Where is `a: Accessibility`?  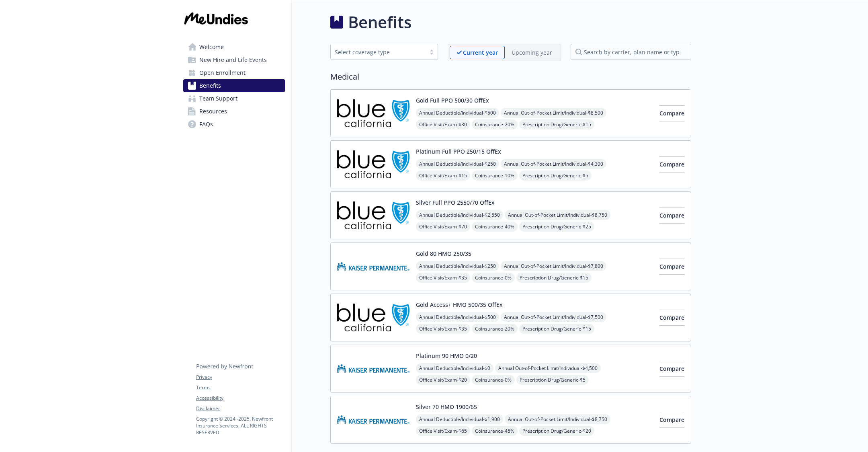 a: Accessibility is located at coordinates (241, 398).